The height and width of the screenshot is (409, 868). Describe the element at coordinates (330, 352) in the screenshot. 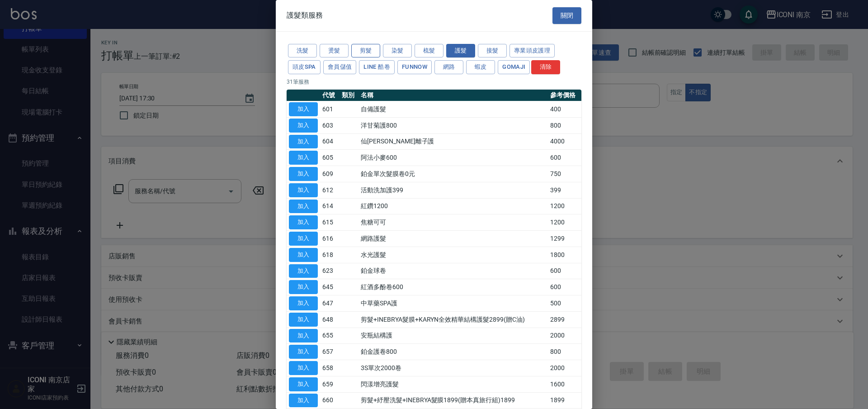

I see `td: 657` at that location.